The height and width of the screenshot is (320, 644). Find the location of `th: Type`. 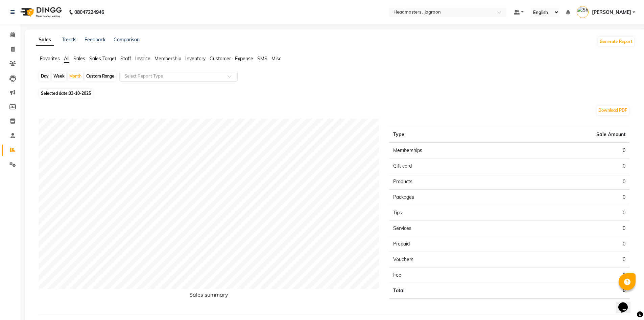

th: Type is located at coordinates (449, 135).